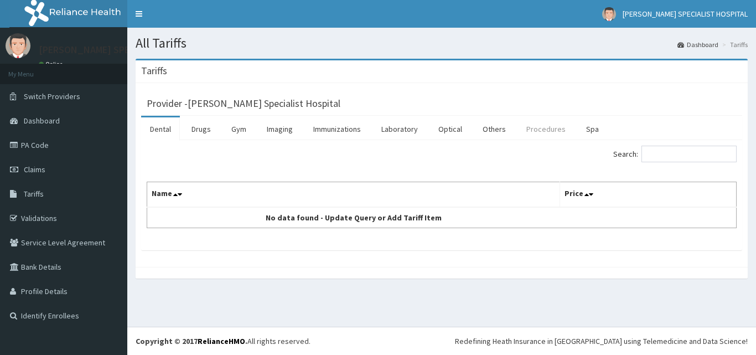 The height and width of the screenshot is (355, 756). What do you see at coordinates (34, 169) in the screenshot?
I see `span: Claims` at bounding box center [34, 169].